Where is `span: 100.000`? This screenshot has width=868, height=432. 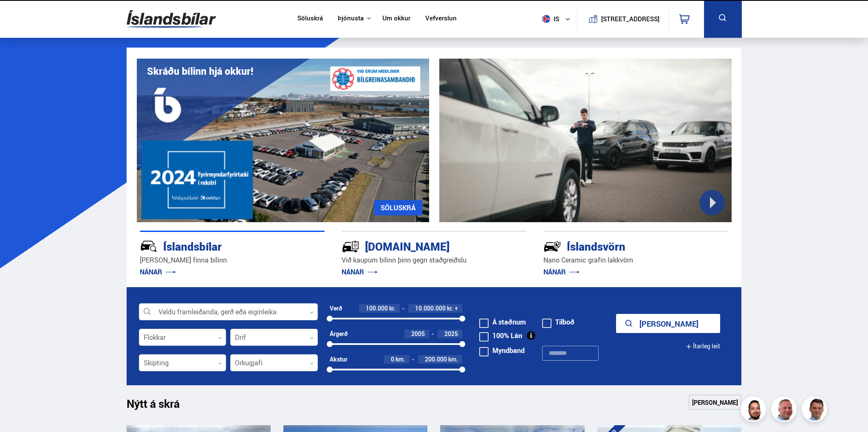
span: 100.000 is located at coordinates (377, 308).